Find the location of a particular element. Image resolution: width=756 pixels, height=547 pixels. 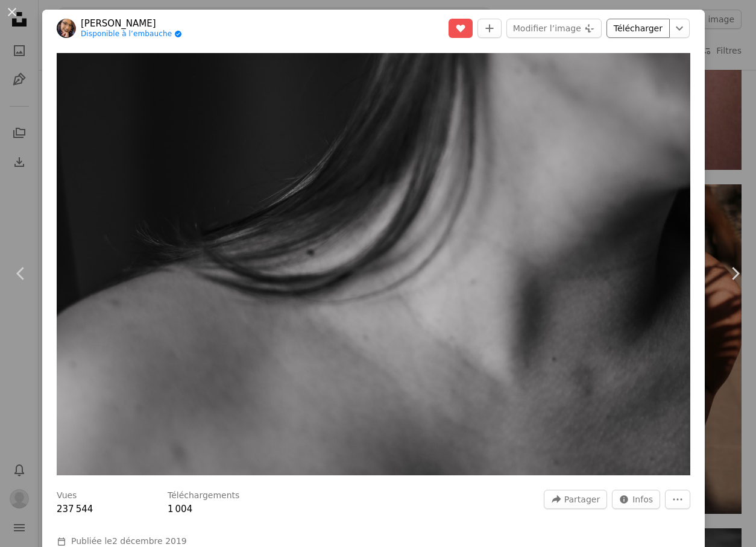

img: Accéder au profil de Halanna Halila is located at coordinates (66, 28).